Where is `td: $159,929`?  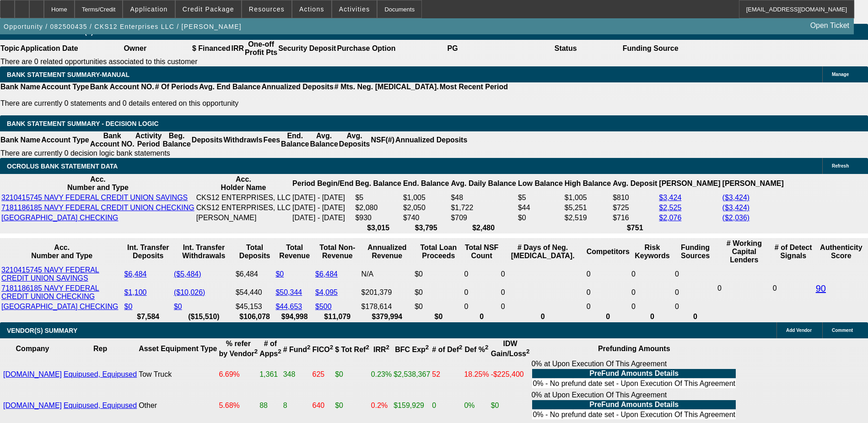 td: $159,929 is located at coordinates (412, 405).